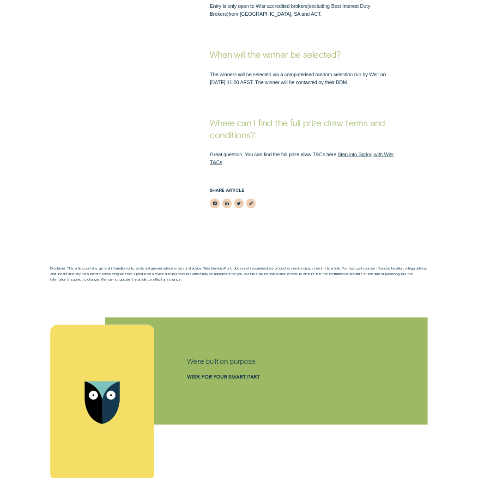  What do you see at coordinates (239, 204) in the screenshot?
I see `button: twitter` at bounding box center [239, 204].